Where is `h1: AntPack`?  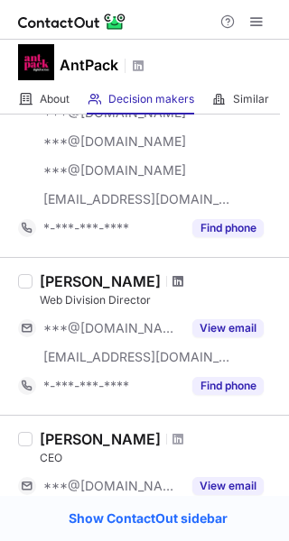 h1: AntPack is located at coordinates (88, 65).